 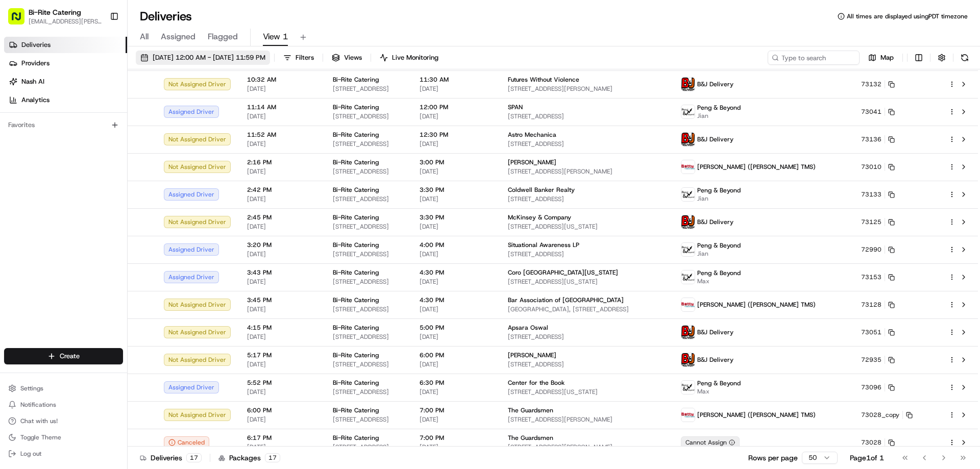 I want to click on span: Create, so click(x=69, y=356).